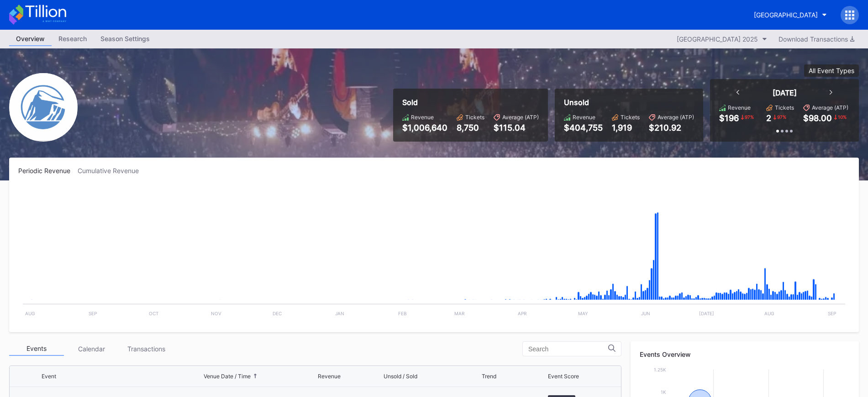 The image size is (868, 397). I want to click on a: Research, so click(73, 39).